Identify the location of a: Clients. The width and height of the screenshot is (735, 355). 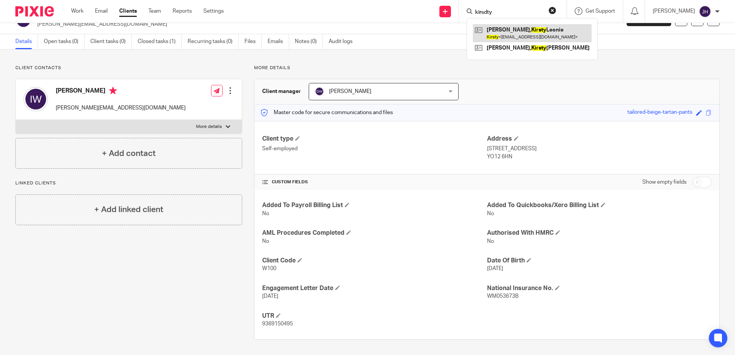
(128, 11).